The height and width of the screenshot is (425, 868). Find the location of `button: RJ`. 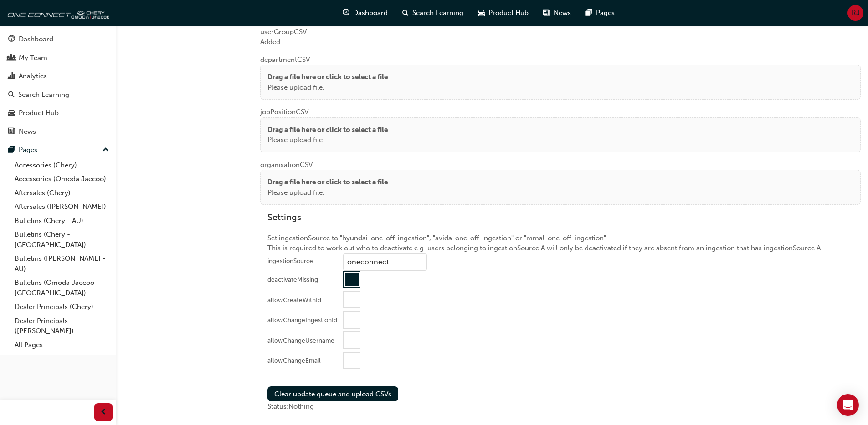

button: RJ is located at coordinates (855, 13).